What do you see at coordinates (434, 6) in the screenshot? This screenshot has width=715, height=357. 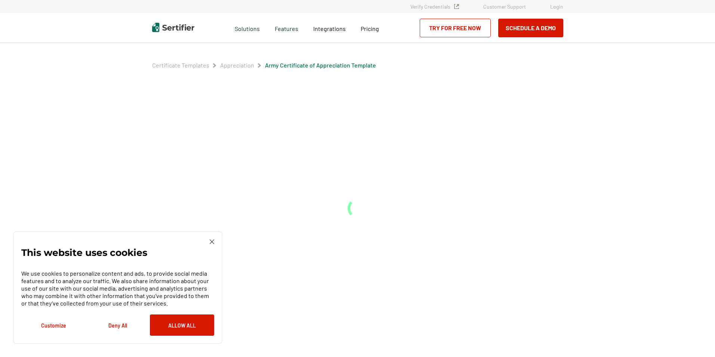 I see `a: Verify Credentials` at bounding box center [434, 6].